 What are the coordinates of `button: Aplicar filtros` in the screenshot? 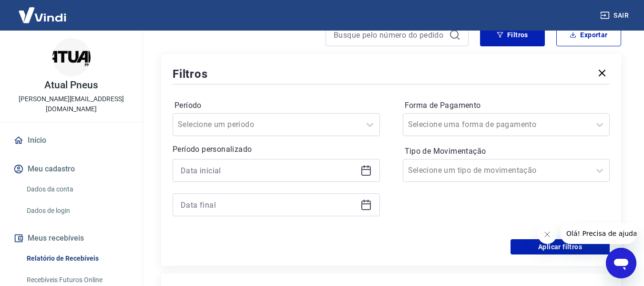 It's located at (560, 246).